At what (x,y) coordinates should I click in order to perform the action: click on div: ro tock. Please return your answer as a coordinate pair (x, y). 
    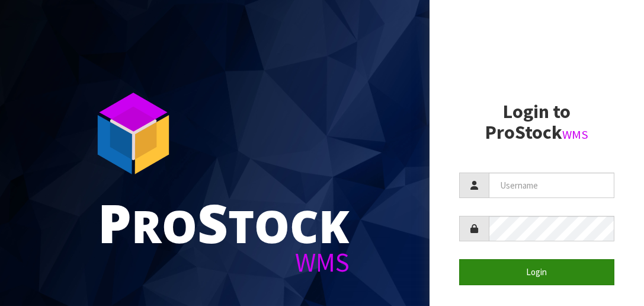
    Looking at the image, I should click on (224, 222).